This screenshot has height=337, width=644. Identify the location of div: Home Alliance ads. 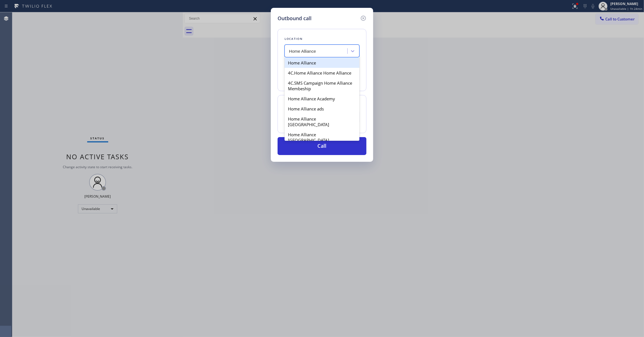
(322, 109).